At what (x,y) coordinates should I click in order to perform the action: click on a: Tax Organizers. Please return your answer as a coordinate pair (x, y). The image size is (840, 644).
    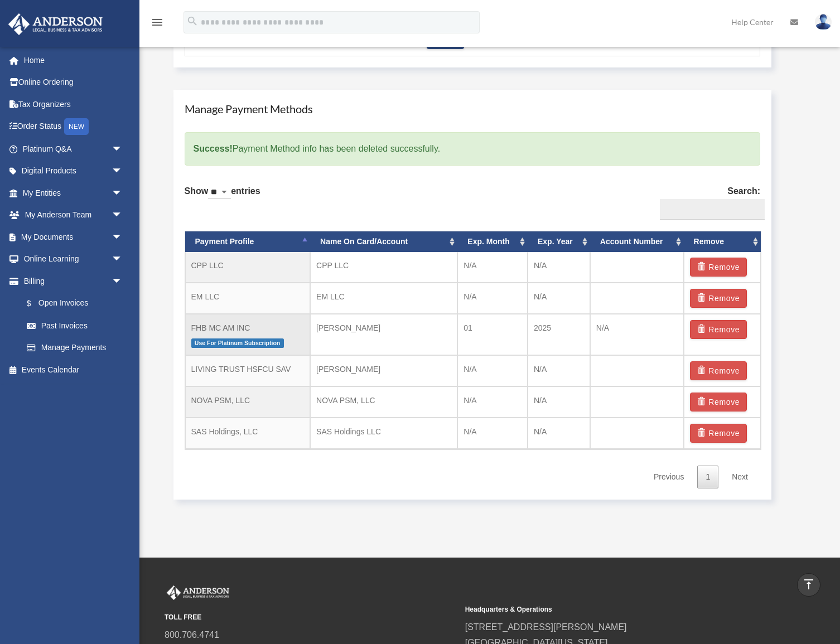
    Looking at the image, I should click on (74, 104).